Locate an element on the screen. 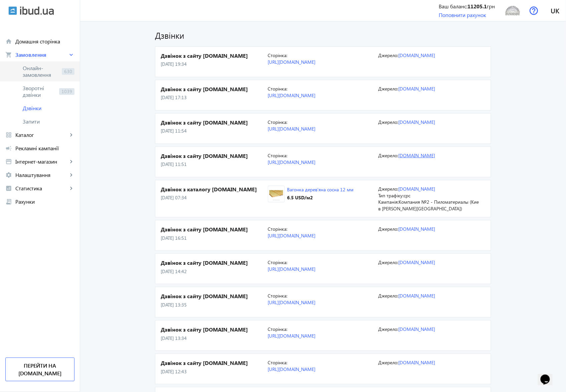 The image size is (566, 392). span: Замовлення is located at coordinates (41, 55).